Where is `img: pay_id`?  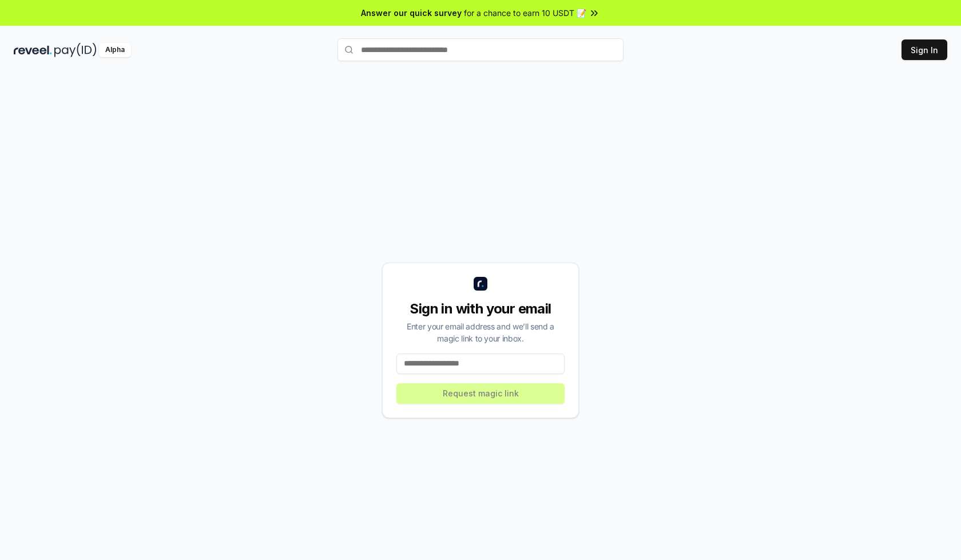 img: pay_id is located at coordinates (75, 50).